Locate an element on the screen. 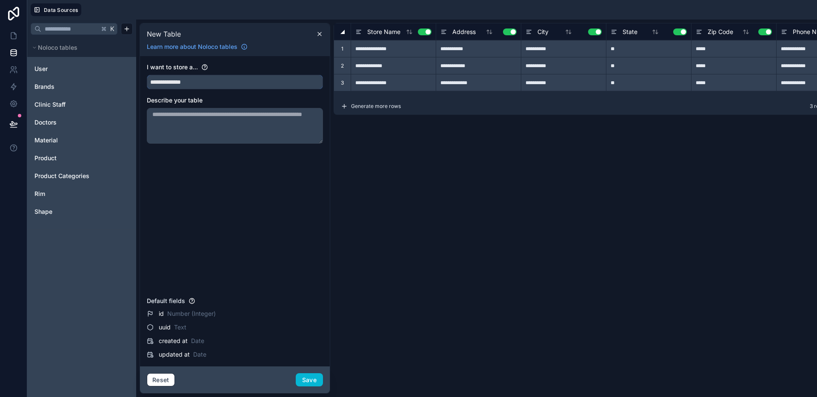 Image resolution: width=817 pixels, height=397 pixels. span: Learn more about Noloco tables is located at coordinates (192, 47).